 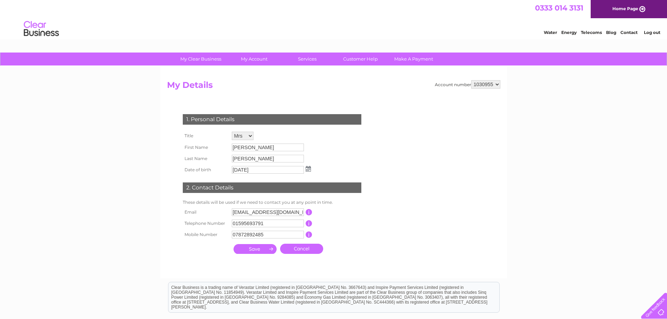 What do you see at coordinates (301, 249) in the screenshot?
I see `a: Cancel` at bounding box center [301, 249].